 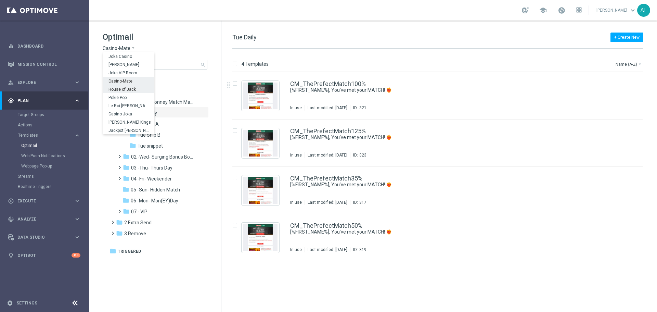 I want to click on div: Analyze, so click(x=41, y=219).